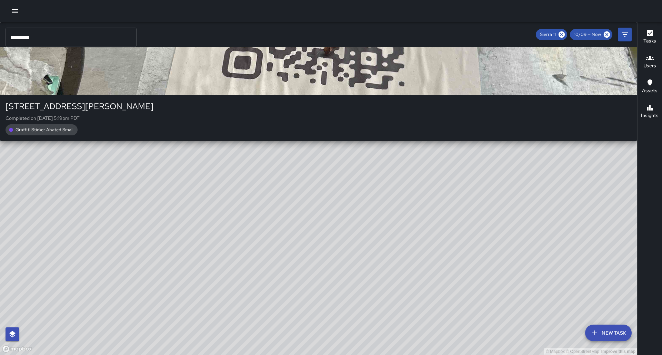  What do you see at coordinates (650, 66) in the screenshot?
I see `h6: Users` at bounding box center [650, 66].